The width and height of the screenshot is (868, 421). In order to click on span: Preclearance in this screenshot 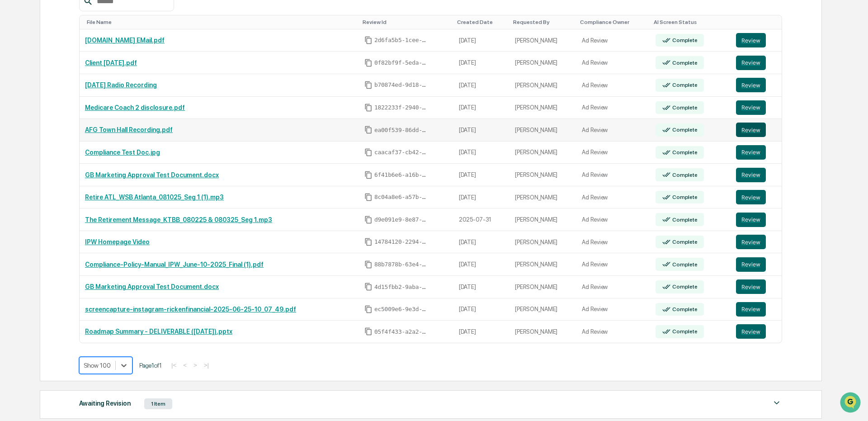, I will do `click(38, 119)`.